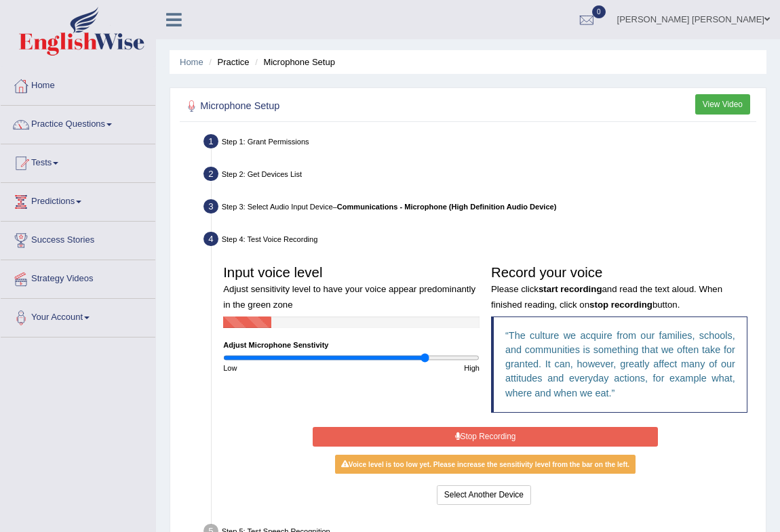 This screenshot has height=532, width=780. Describe the element at coordinates (483, 495) in the screenshot. I see `button: Select Another Device` at that location.